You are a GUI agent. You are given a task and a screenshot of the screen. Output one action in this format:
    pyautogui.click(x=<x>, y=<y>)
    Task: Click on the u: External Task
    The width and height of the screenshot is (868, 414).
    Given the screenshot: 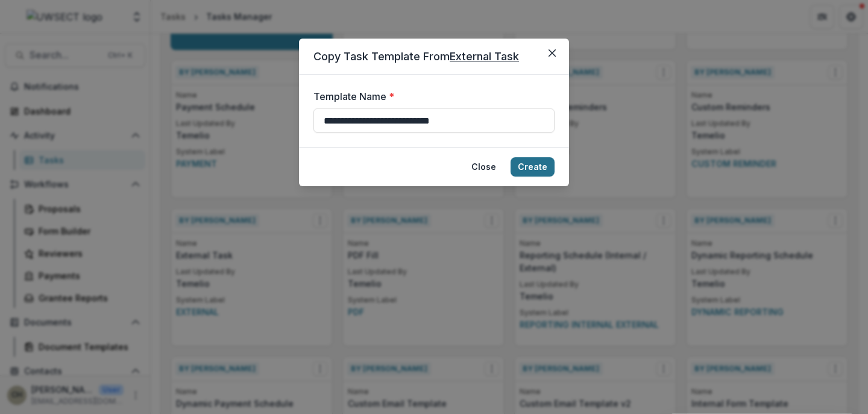 What is the action you would take?
    pyautogui.click(x=484, y=56)
    